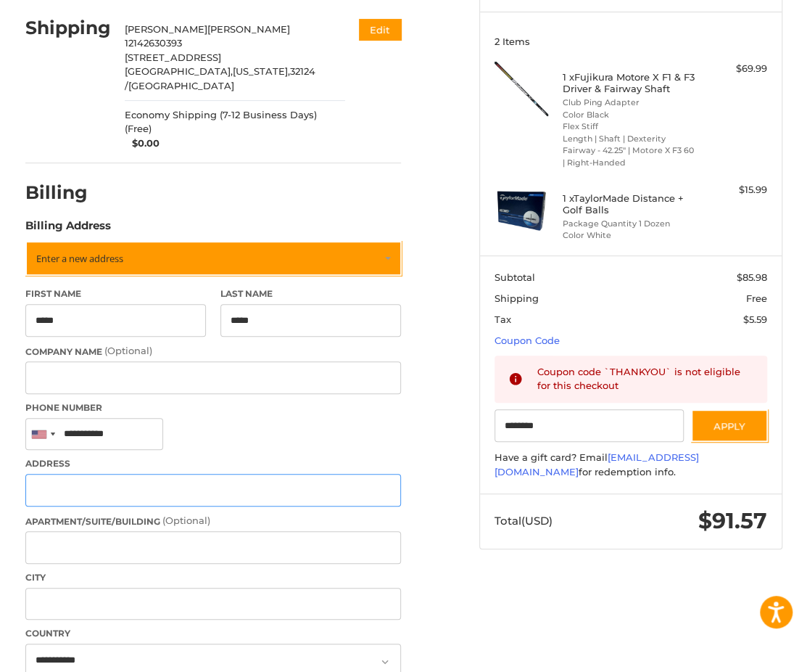  I want to click on span: $91.57, so click(732, 520).